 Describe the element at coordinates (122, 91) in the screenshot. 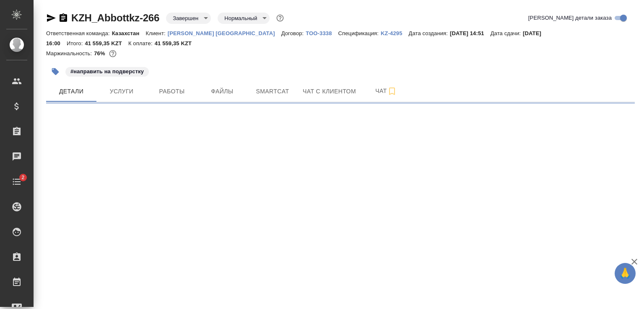

I see `span: Услуги` at that location.